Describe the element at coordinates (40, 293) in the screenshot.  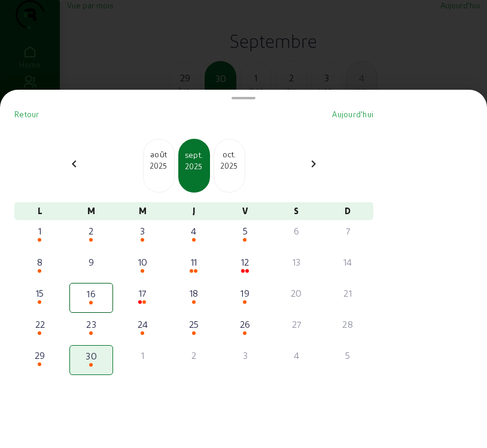
I see `div: 15` at that location.